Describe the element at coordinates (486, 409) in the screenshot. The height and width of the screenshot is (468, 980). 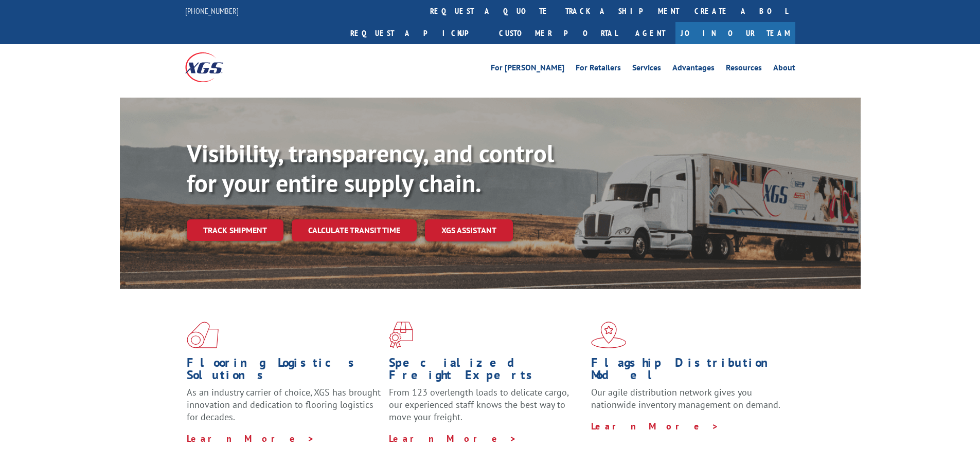
I see `p: From 123 overlength loads to delicate cargo, our experienced staff knows the best way to move you...` at that location.